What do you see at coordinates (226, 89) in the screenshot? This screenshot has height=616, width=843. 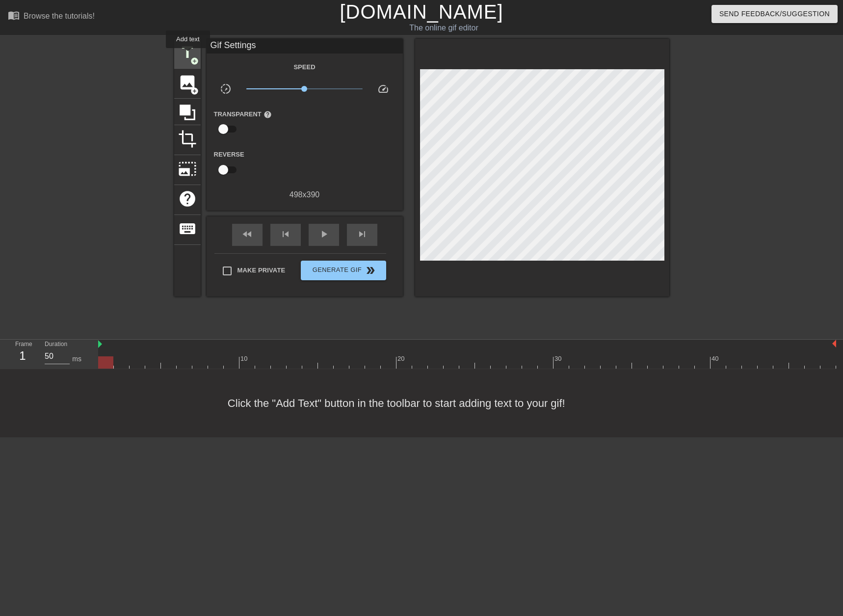 I see `span: slow_motion_video` at bounding box center [226, 89].